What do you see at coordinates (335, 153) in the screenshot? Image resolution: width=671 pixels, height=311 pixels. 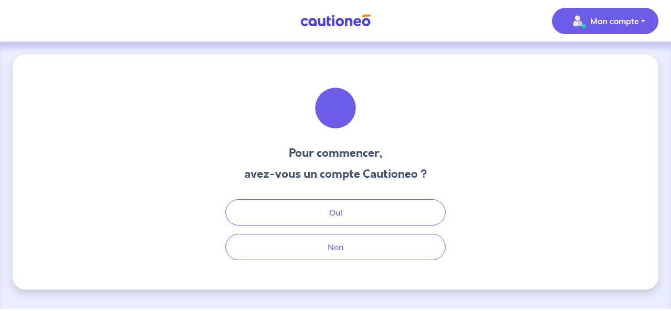 I see `h3: Pour commencer,` at bounding box center [335, 153].